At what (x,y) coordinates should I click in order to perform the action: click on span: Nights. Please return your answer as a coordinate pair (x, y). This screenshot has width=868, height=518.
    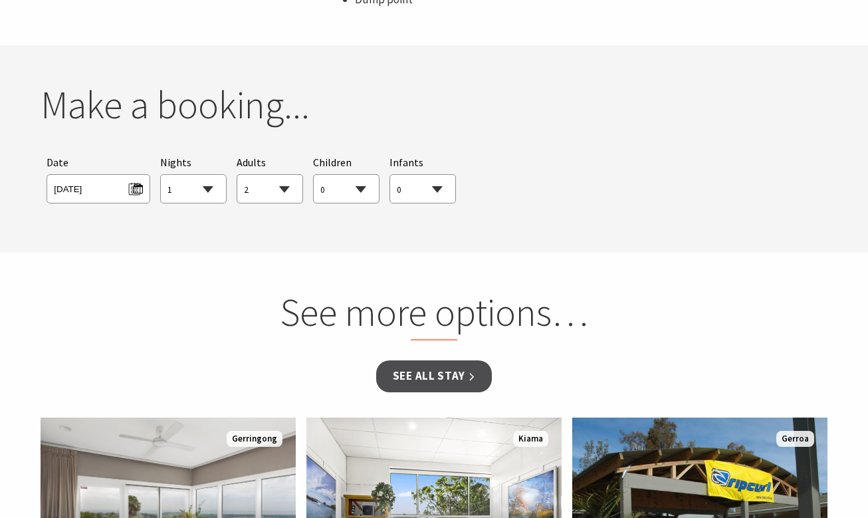
    Looking at the image, I should click on (176, 163).